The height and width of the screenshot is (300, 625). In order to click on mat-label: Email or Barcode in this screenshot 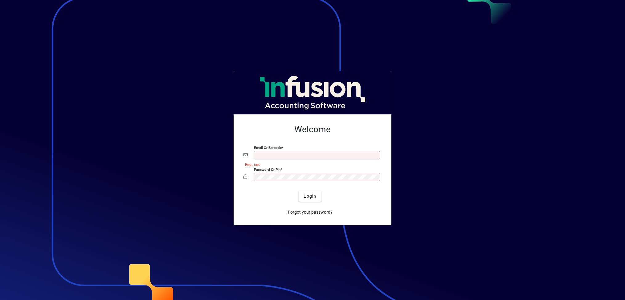, I will do `click(268, 148)`.